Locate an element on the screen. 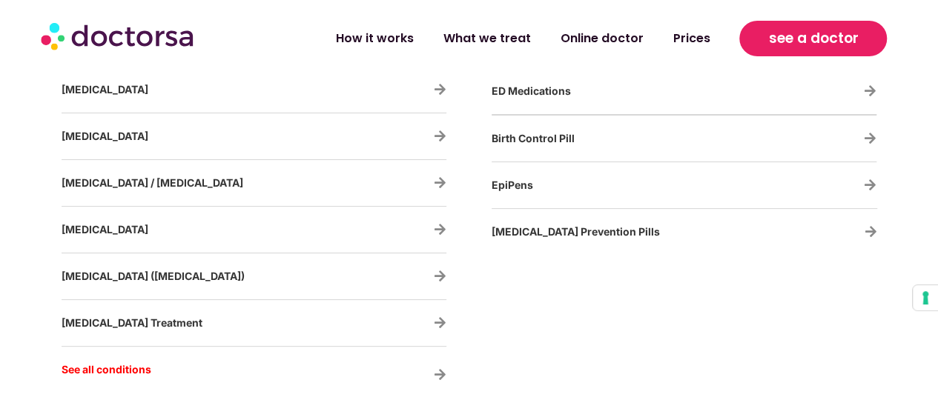  a: What we treat is located at coordinates (486, 39).